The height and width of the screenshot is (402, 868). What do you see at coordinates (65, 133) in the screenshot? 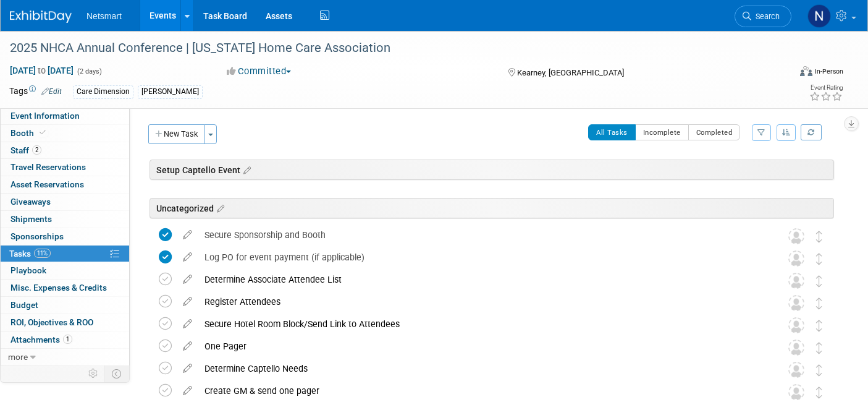
I see `a: Booth` at bounding box center [65, 133].